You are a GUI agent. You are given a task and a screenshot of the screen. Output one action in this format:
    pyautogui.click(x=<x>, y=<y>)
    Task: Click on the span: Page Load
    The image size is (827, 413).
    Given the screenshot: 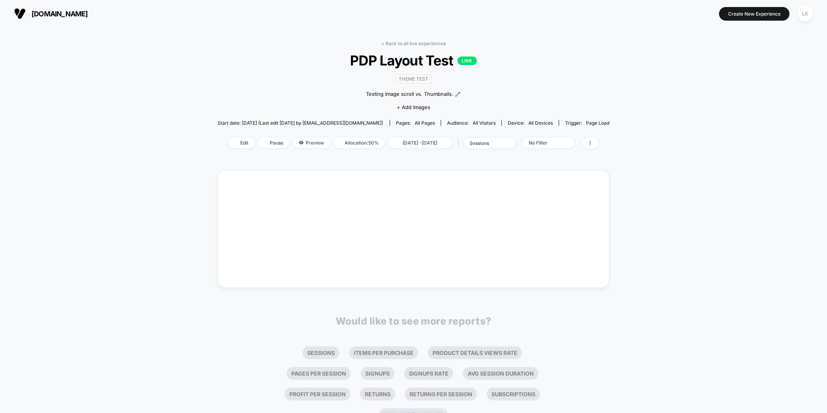 What is the action you would take?
    pyautogui.click(x=598, y=123)
    